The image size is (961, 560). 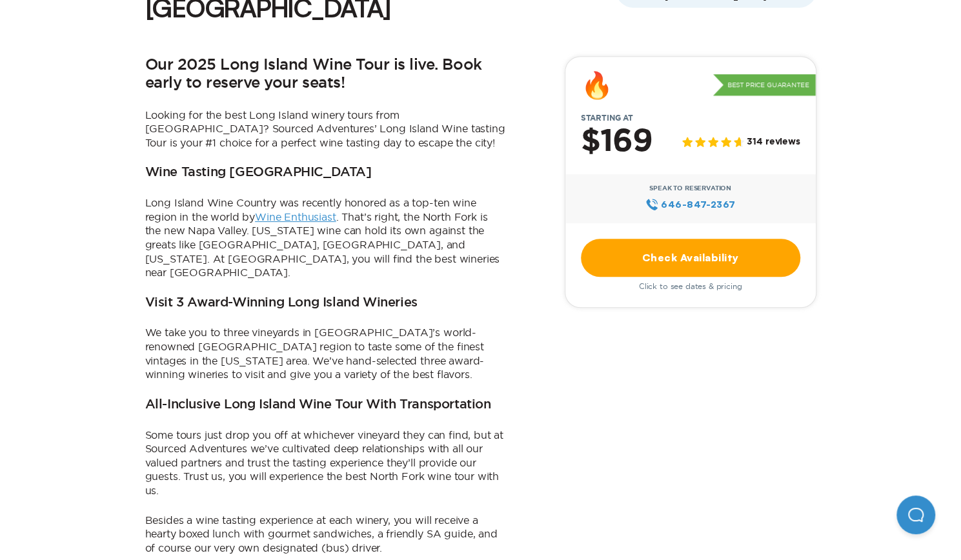 I want to click on h2: $169, so click(x=617, y=141).